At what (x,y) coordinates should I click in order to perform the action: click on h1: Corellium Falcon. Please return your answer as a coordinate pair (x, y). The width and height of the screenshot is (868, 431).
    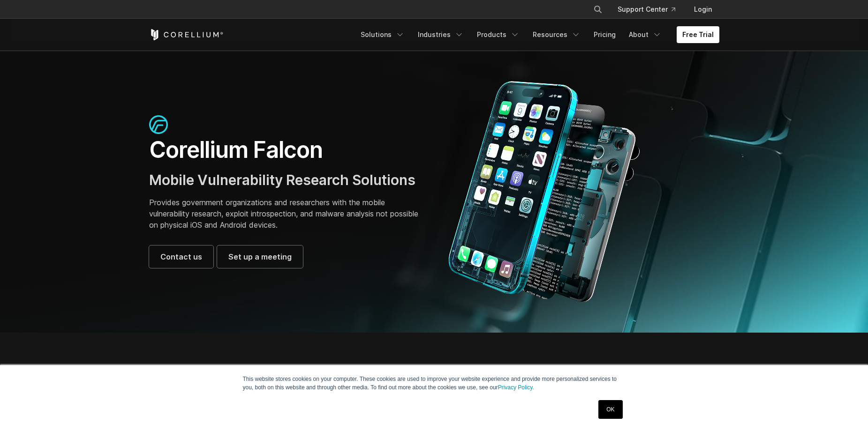
    Looking at the image, I should click on (287, 150).